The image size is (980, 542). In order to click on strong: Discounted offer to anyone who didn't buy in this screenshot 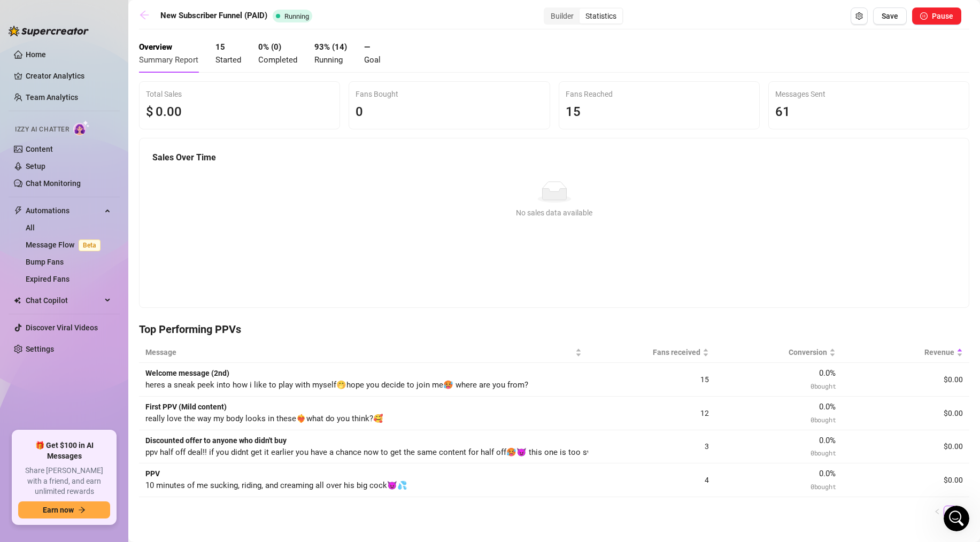, I will do `click(216, 441)`.